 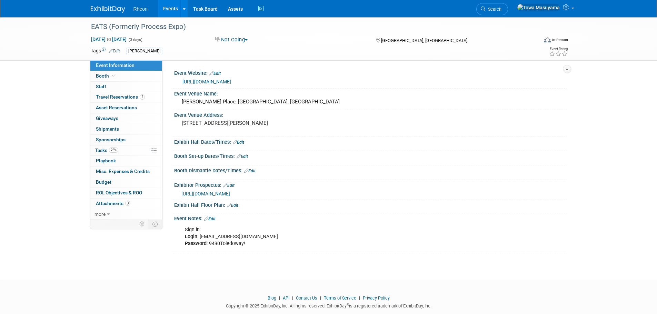 What do you see at coordinates (107, 129) in the screenshot?
I see `span: Shipments` at bounding box center [107, 129].